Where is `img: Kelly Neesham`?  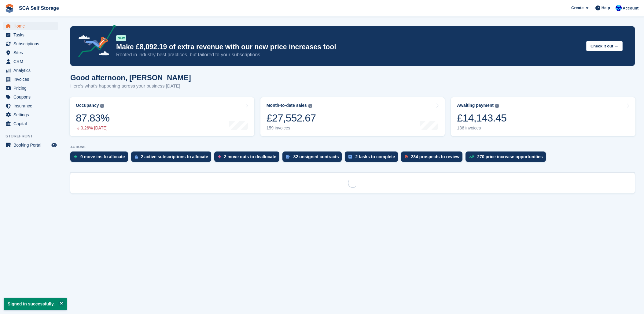 img: Kelly Neesham is located at coordinates (618, 8).